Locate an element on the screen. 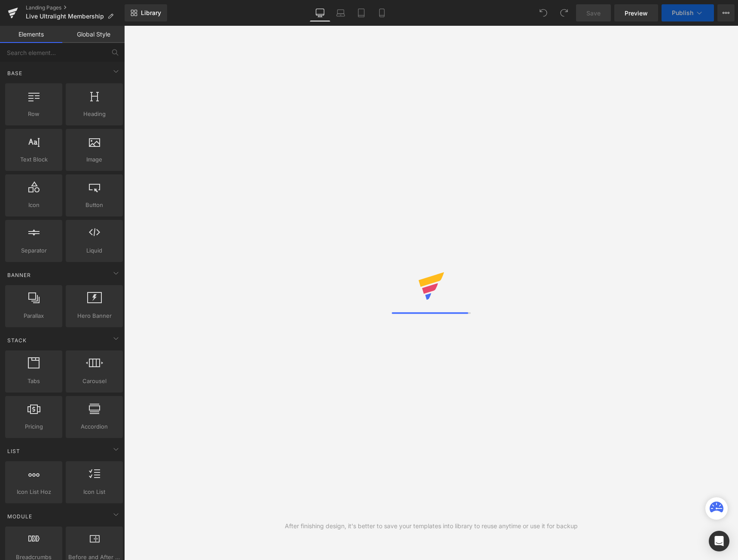 The image size is (738, 560). span: Separator is located at coordinates (34, 251).